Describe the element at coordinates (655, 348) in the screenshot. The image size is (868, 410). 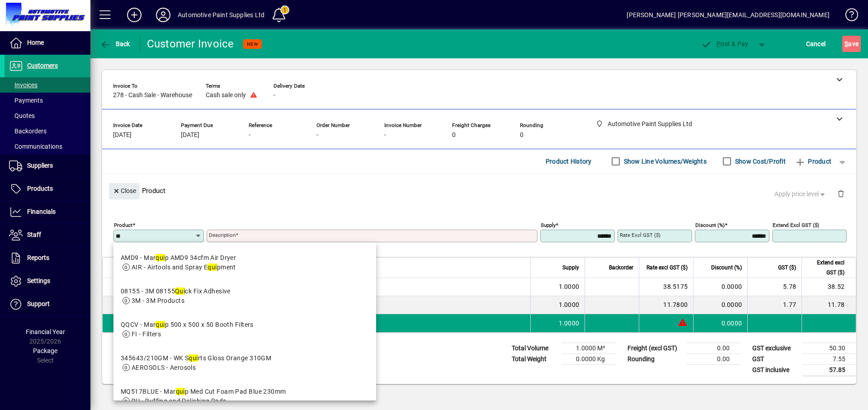
I see `td: Freight (excl GST)` at that location.